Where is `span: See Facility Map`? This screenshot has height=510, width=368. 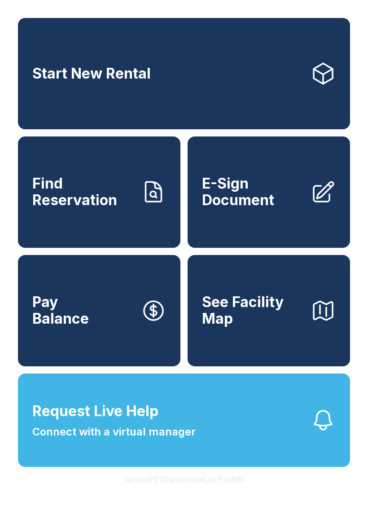
span: See Facility Map is located at coordinates (253, 310).